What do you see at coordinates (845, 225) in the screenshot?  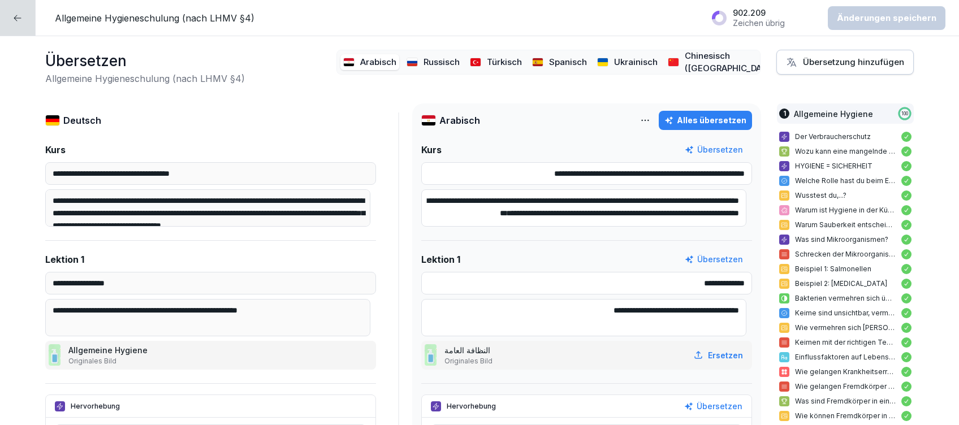 I see `p: Warum Sauberkeit entscheidend ist` at bounding box center [845, 225].